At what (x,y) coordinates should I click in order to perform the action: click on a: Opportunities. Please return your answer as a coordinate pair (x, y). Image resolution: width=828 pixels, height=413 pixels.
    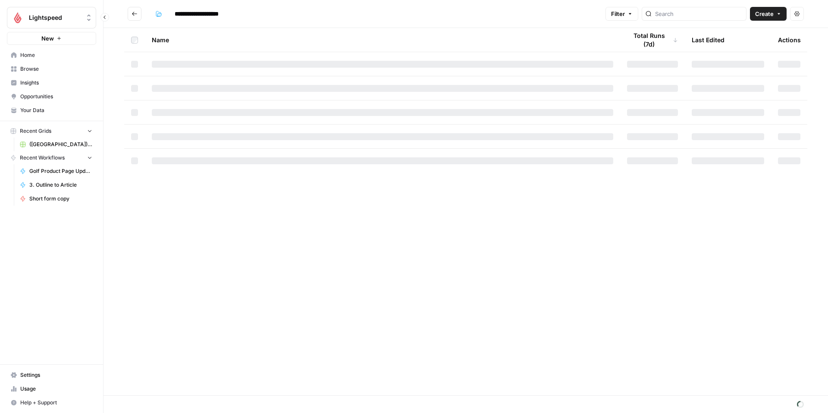
    Looking at the image, I should click on (51, 97).